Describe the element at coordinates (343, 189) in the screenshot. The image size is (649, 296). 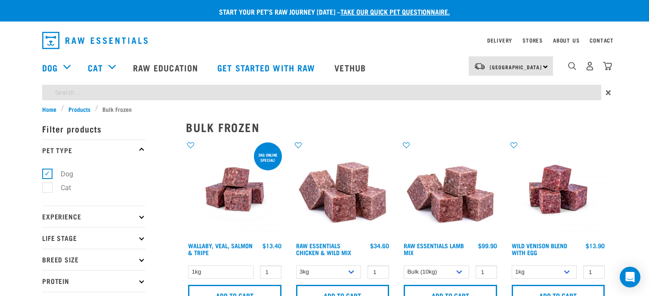
I see `img: Pile Of Cubed Chicken Wild Meat Mix` at that location.